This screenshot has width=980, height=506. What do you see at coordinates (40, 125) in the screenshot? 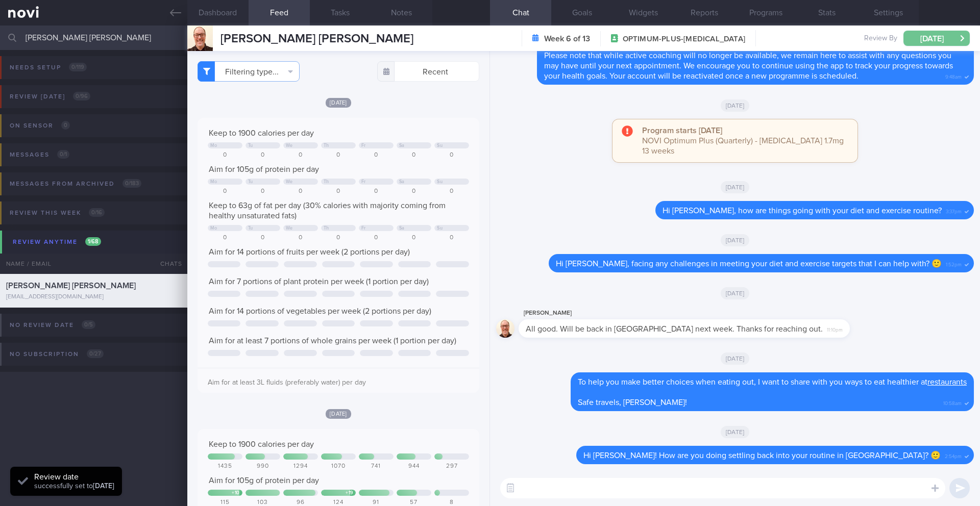
I see `div: On sensor` at bounding box center [40, 125].